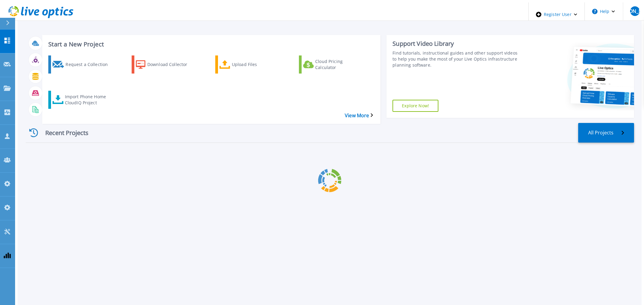  Describe the element at coordinates (603, 12) in the screenshot. I see `button: Help` at that location.